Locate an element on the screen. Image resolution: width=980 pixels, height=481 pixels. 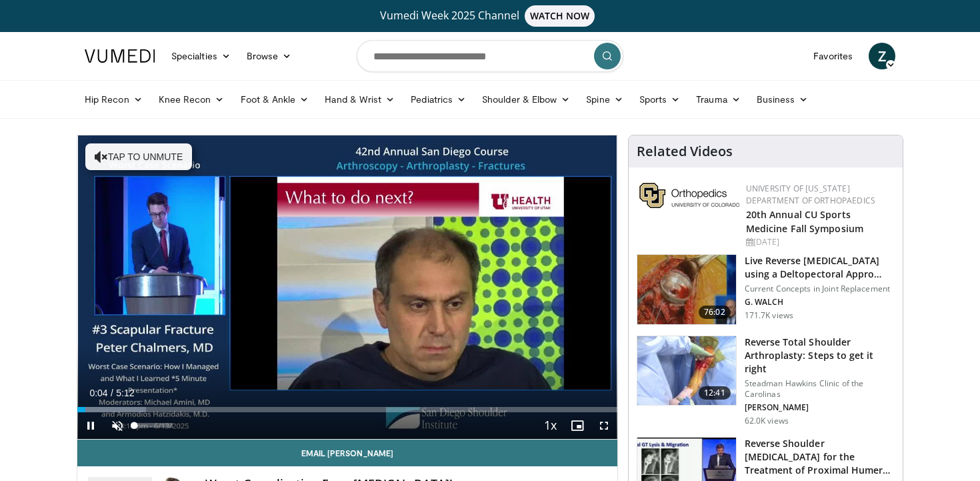
h3: Reverse Total Shoulder Arthroplasty: Steps to get it right is located at coordinates (819, 355).